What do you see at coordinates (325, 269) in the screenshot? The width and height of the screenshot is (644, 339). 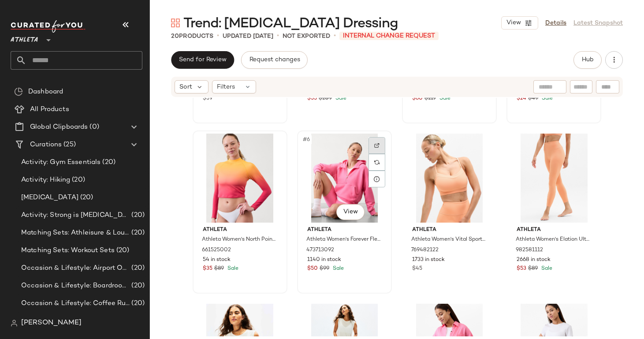 I see `span: $99` at bounding box center [325, 269].